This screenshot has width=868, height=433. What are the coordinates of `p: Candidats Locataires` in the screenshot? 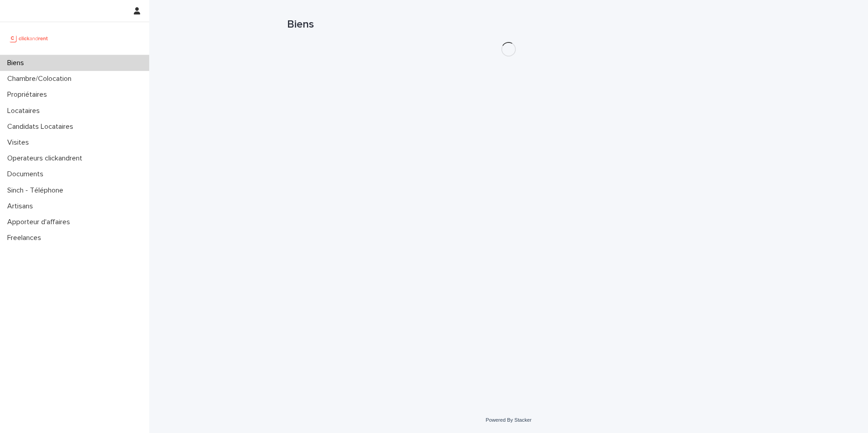 It's located at (42, 127).